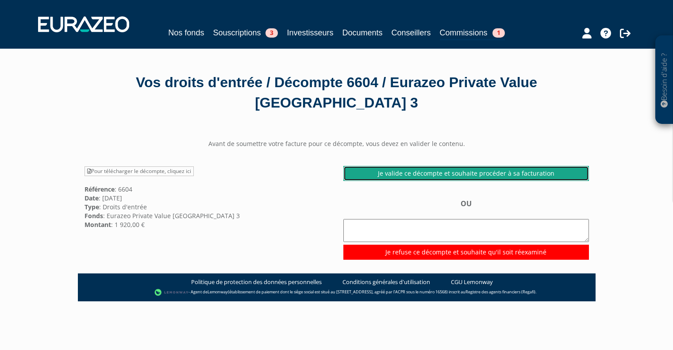 The width and height of the screenshot is (673, 350). Describe the element at coordinates (386, 282) in the screenshot. I see `a: Conditions générales d'utilisation` at that location.